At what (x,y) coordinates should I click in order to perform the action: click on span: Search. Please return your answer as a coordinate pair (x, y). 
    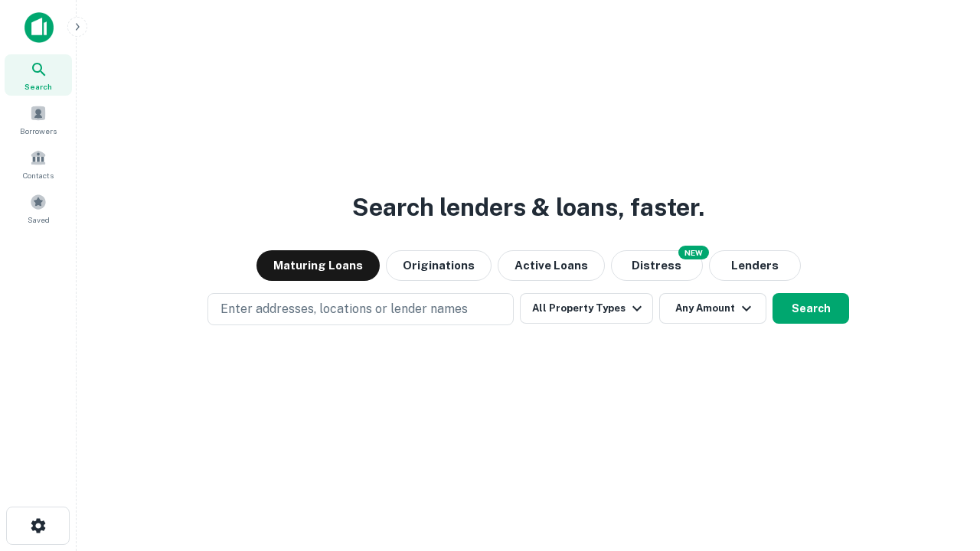
    Looking at the image, I should click on (39, 87).